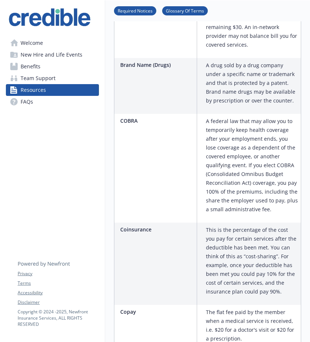 The height and width of the screenshot is (342, 310). What do you see at coordinates (38, 78) in the screenshot?
I see `span: Team Support` at bounding box center [38, 78].